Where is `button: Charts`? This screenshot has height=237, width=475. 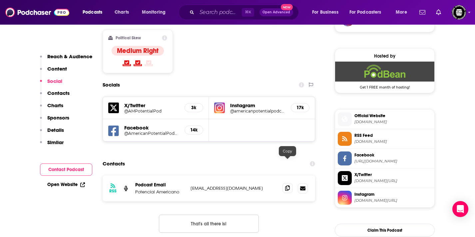
button: Charts is located at coordinates (52, 108).